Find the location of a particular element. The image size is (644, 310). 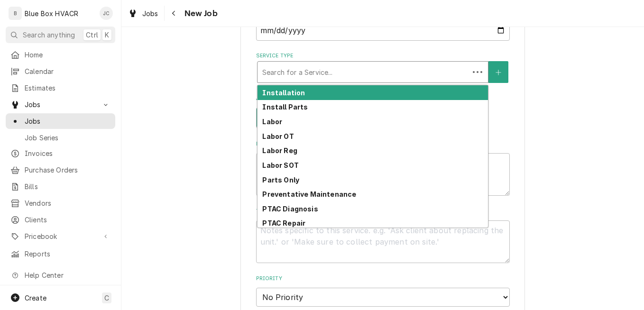

span: Help Center is located at coordinates (67, 275).